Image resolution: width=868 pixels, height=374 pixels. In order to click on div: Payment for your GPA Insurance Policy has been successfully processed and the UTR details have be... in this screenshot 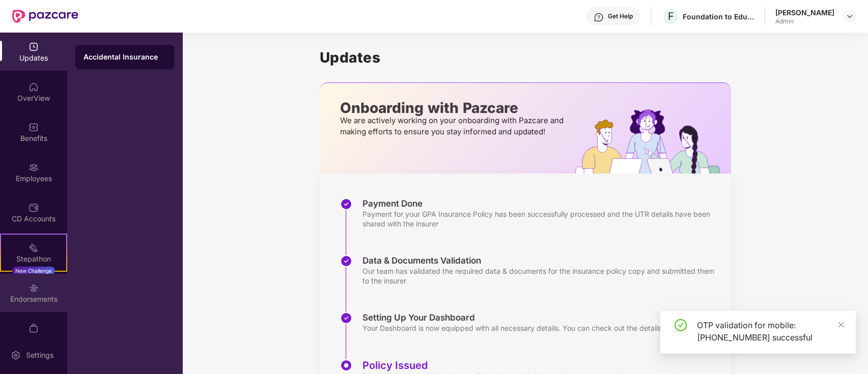, I will do `click(542, 219)`.